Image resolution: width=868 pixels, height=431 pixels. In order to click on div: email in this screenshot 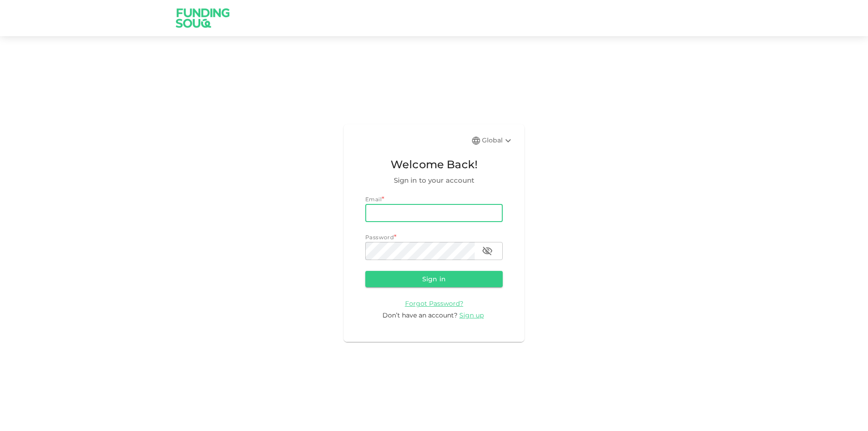, I will do `click(434, 213)`.